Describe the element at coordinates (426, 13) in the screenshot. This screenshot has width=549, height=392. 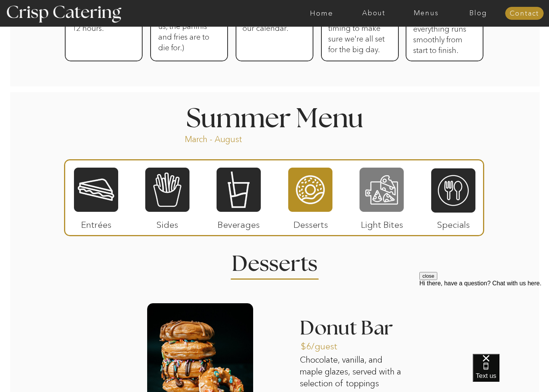
I see `a: Menus` at that location.